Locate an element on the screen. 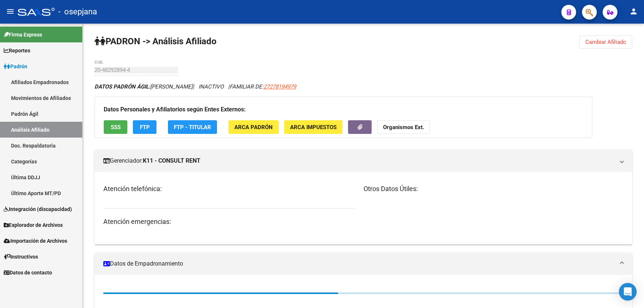 Image resolution: width=644 pixels, height=308 pixels. span: SSS is located at coordinates (115, 127).